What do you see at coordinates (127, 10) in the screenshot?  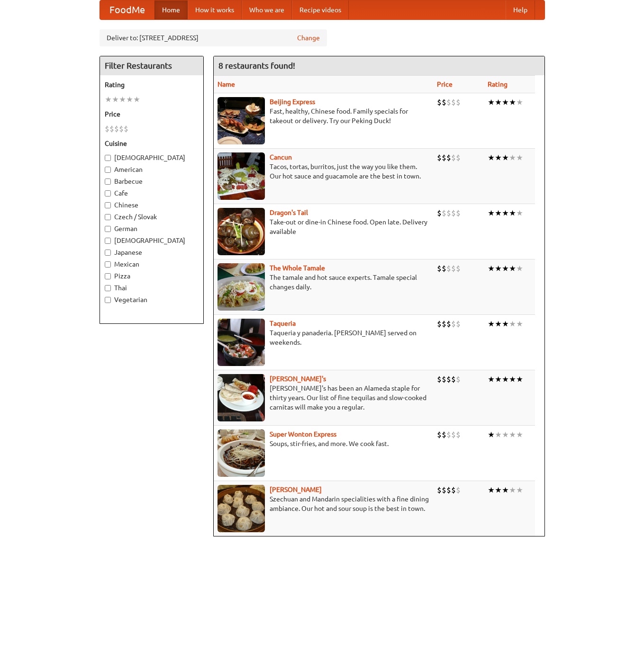 I see `a: FoodMe` at bounding box center [127, 10].